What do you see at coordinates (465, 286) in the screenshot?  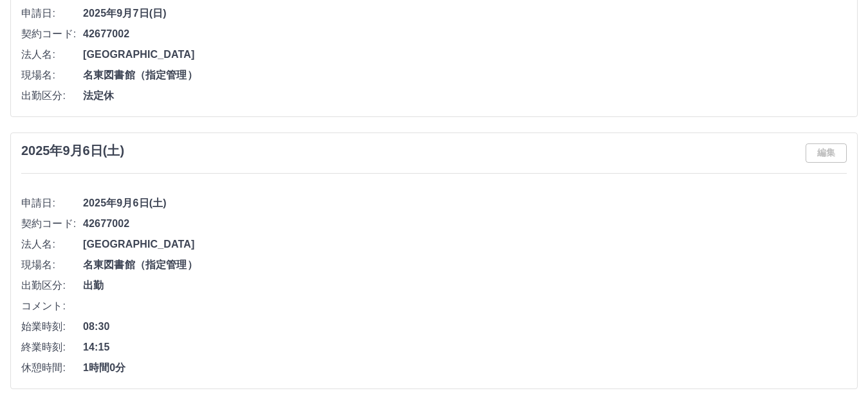 I see `span: 出勤` at bounding box center [465, 286].